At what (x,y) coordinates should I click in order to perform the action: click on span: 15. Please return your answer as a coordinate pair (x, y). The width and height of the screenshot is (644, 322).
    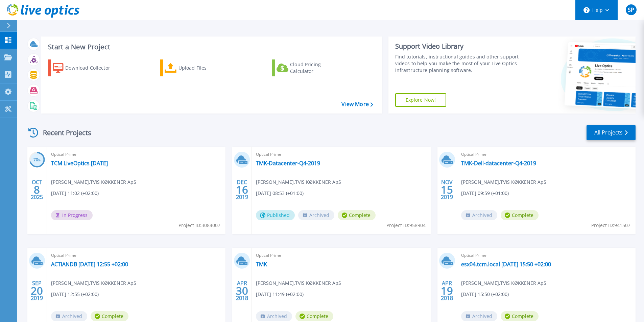
    Looking at the image, I should click on (448, 190).